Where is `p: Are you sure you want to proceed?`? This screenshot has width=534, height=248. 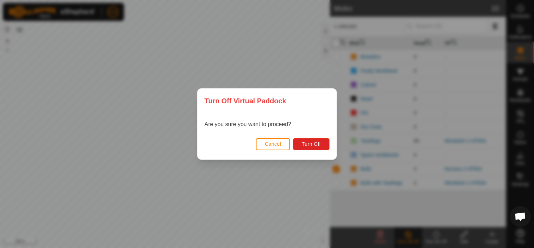 p: Are you sure you want to proceed? is located at coordinates (248, 124).